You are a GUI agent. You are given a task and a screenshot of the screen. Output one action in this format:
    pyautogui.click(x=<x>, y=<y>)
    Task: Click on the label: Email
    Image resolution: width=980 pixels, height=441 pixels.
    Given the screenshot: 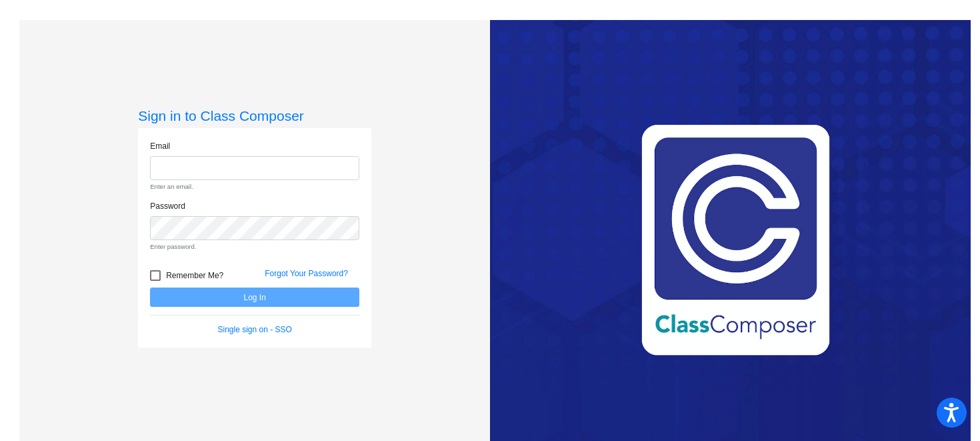 What is the action you would take?
    pyautogui.click(x=160, y=146)
    